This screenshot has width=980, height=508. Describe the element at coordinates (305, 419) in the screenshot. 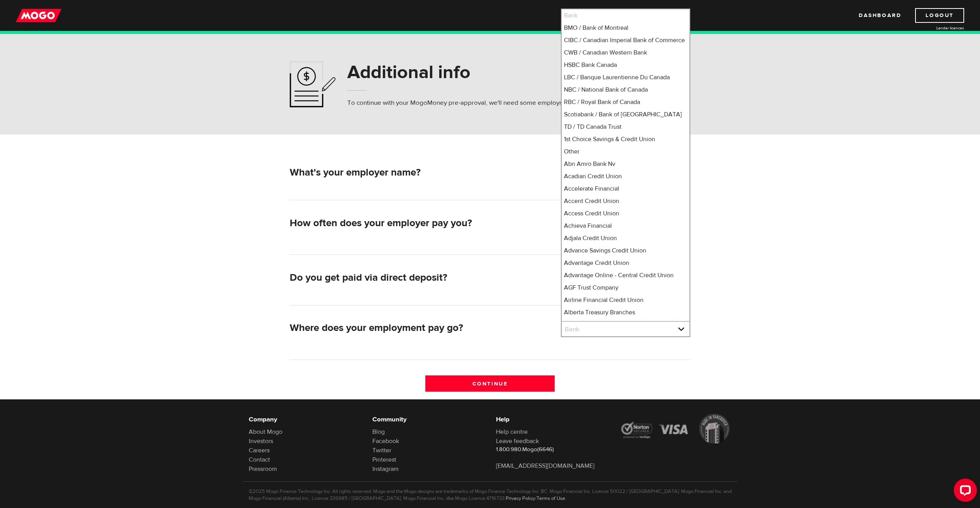

I see `h6: Company` at that location.